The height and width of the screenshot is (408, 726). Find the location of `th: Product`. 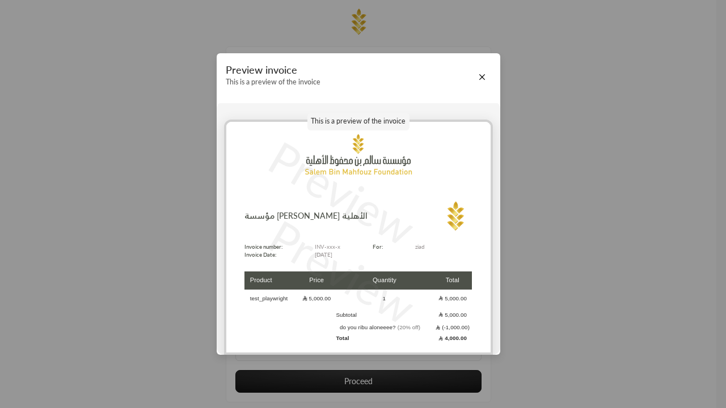

th: Product is located at coordinates (270, 281).